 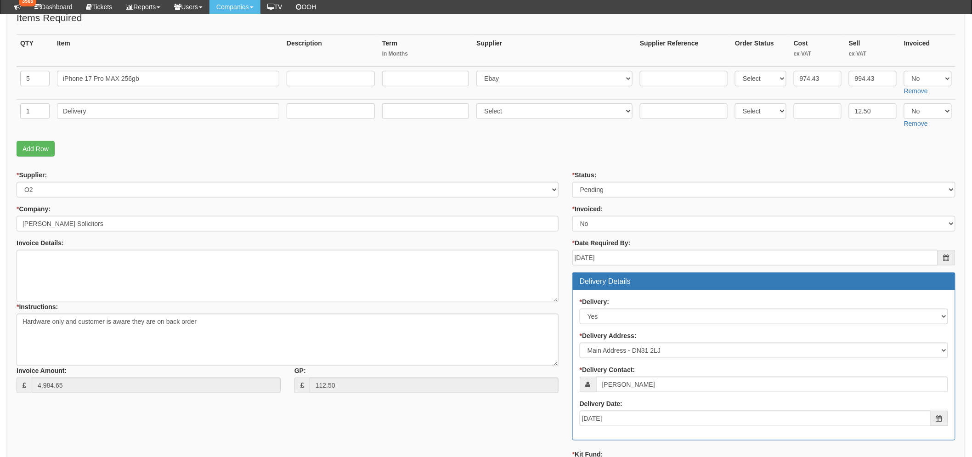 I want to click on label: Delivery:, so click(x=594, y=302).